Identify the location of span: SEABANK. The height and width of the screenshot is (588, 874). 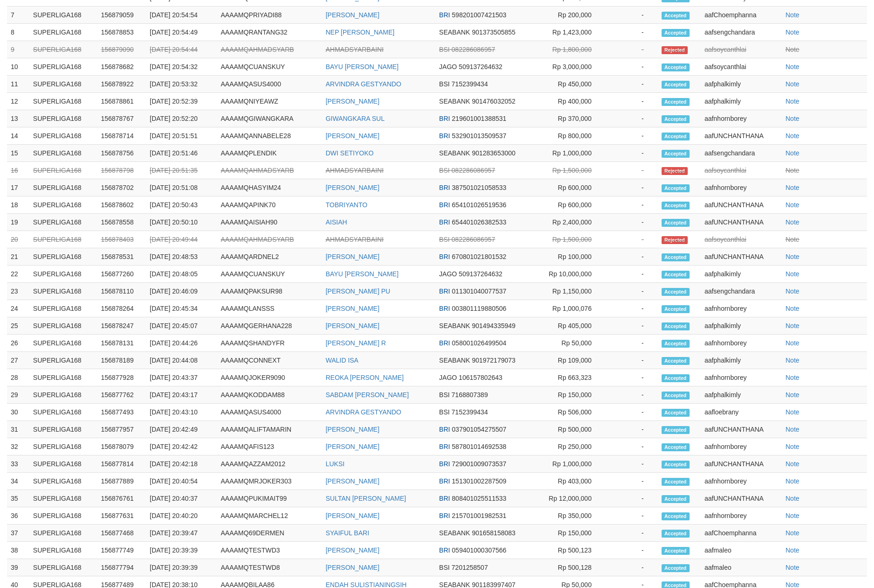
(455, 361).